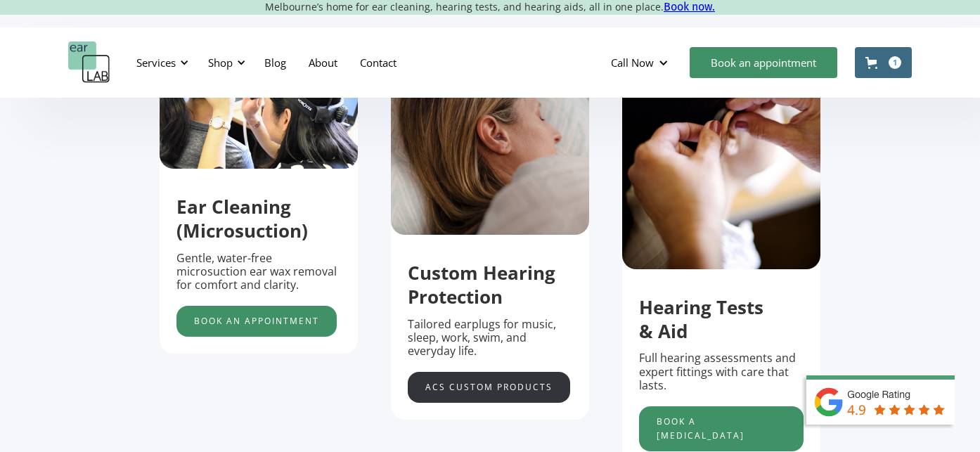 The width and height of the screenshot is (980, 452). What do you see at coordinates (490, 228) in the screenshot?
I see `div: 2 of 5` at bounding box center [490, 228].